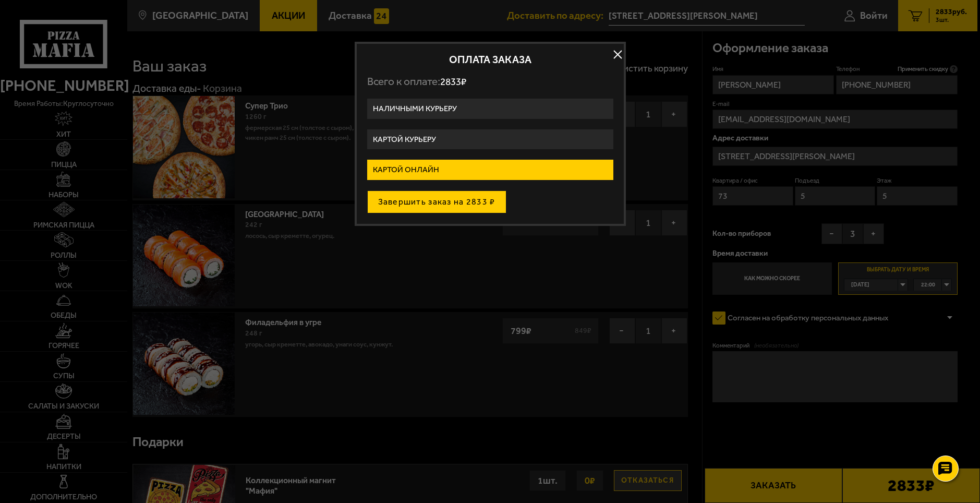 This screenshot has width=980, height=503. Describe the element at coordinates (454, 81) in the screenshot. I see `span: 2833 ₽` at that location.